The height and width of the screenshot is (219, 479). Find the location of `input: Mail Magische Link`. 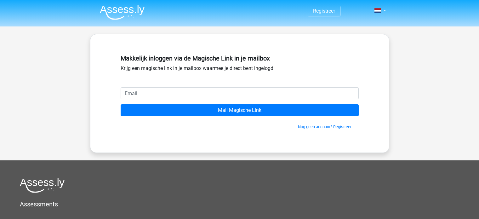

input: Mail Magische Link is located at coordinates (240, 110).